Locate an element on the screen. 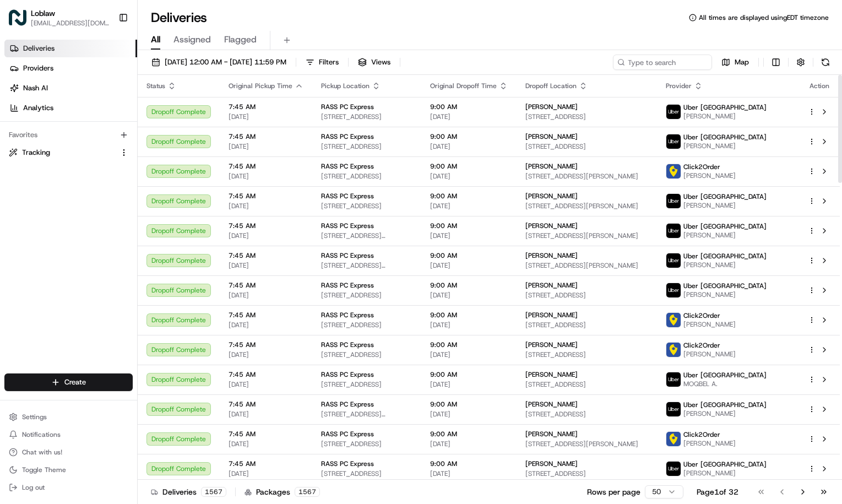 The width and height of the screenshot is (842, 504). span: API Documentation is located at coordinates (140, 252).